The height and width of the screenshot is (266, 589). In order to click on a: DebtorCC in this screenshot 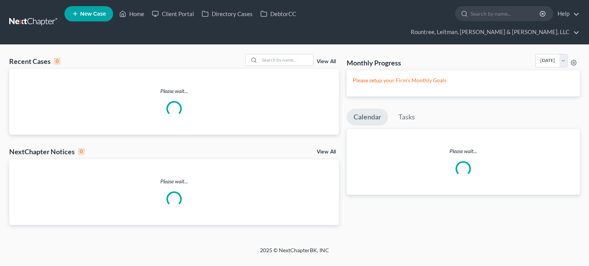, I will do `click(278, 14)`.